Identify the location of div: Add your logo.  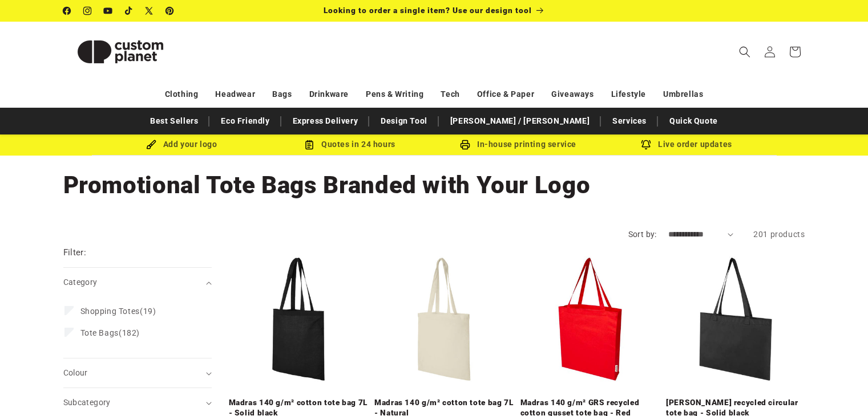
(182, 144).